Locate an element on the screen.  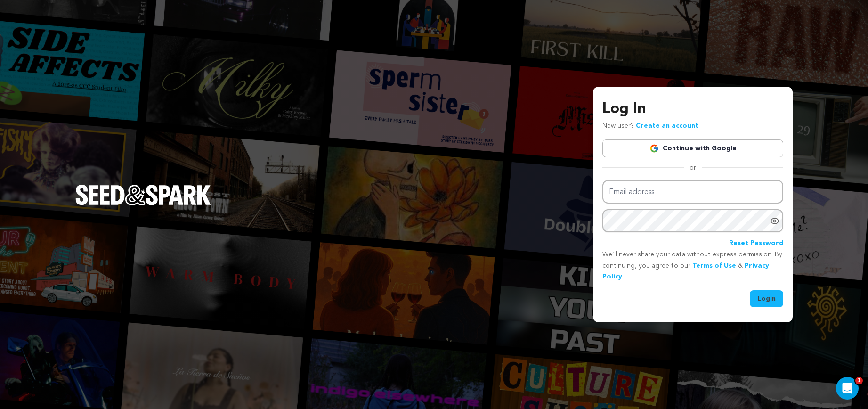
span: or is located at coordinates (693, 168).